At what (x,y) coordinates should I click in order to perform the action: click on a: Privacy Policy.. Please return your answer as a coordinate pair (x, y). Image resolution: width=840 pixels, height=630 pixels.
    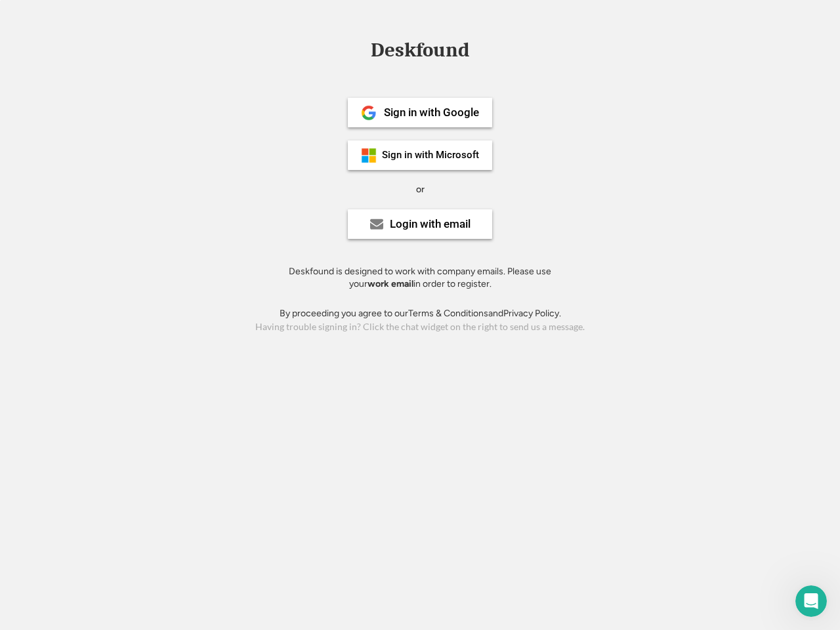
    Looking at the image, I should click on (532, 313).